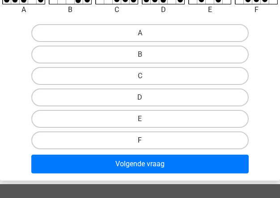  Describe the element at coordinates (117, 10) in the screenshot. I see `div: C` at that location.